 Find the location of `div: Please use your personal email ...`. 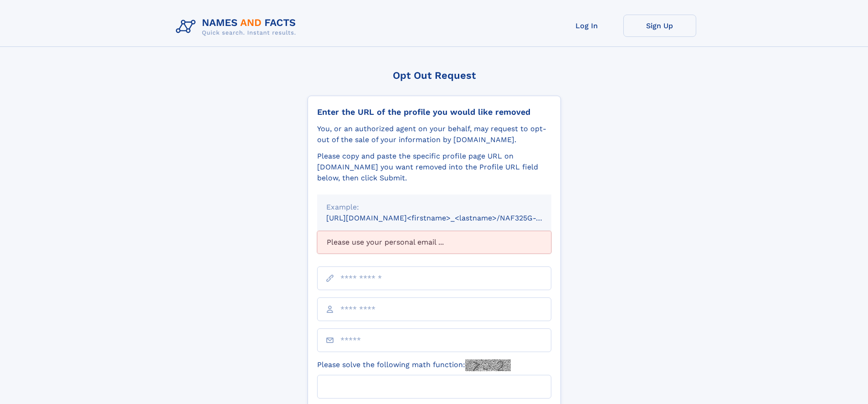

div: Please use your personal email ... is located at coordinates (434, 242).